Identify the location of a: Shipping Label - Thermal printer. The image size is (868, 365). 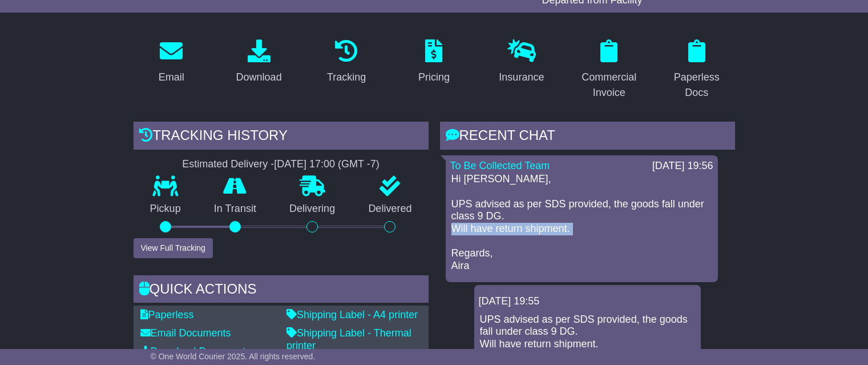
(349, 339).